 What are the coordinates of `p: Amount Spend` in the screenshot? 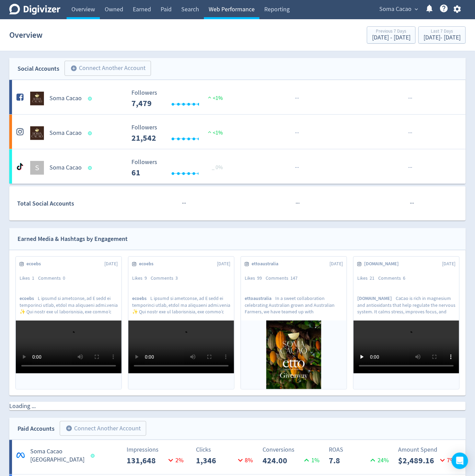 It's located at (429, 450).